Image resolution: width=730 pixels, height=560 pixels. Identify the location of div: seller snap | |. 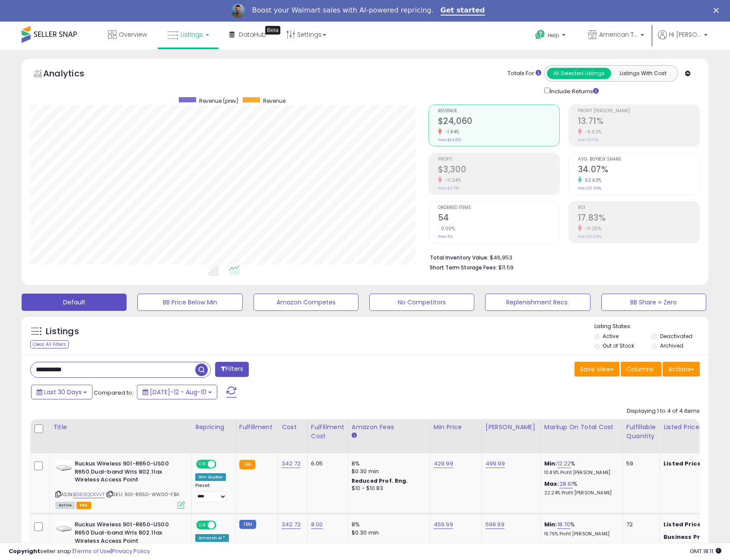
(79, 551).